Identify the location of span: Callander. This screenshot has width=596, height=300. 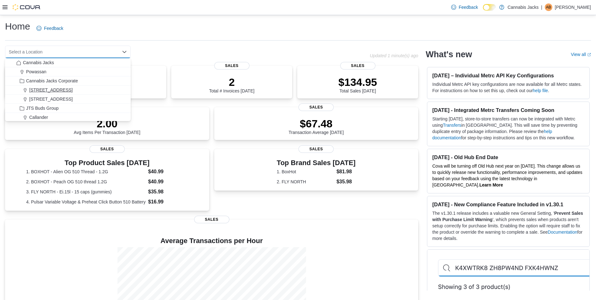
(39, 117).